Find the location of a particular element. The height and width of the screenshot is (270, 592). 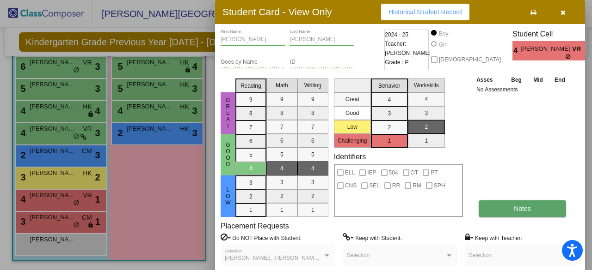

th: Beg is located at coordinates (516, 80).